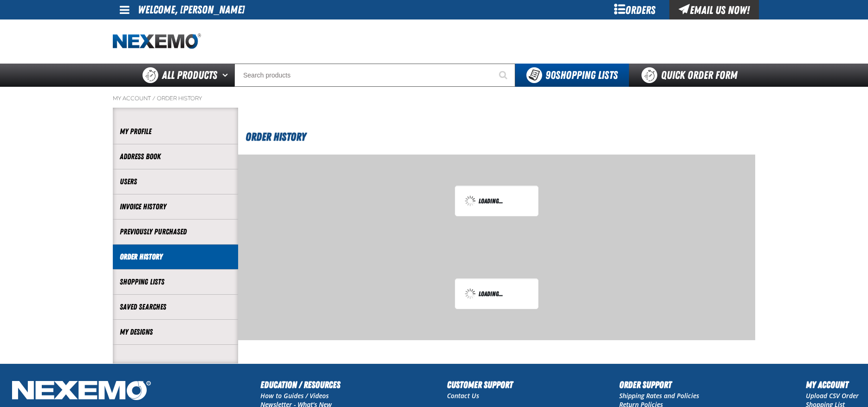 The width and height of the screenshot is (868, 407). Describe the element at coordinates (176, 131) in the screenshot. I see `a: My Profile` at that location.